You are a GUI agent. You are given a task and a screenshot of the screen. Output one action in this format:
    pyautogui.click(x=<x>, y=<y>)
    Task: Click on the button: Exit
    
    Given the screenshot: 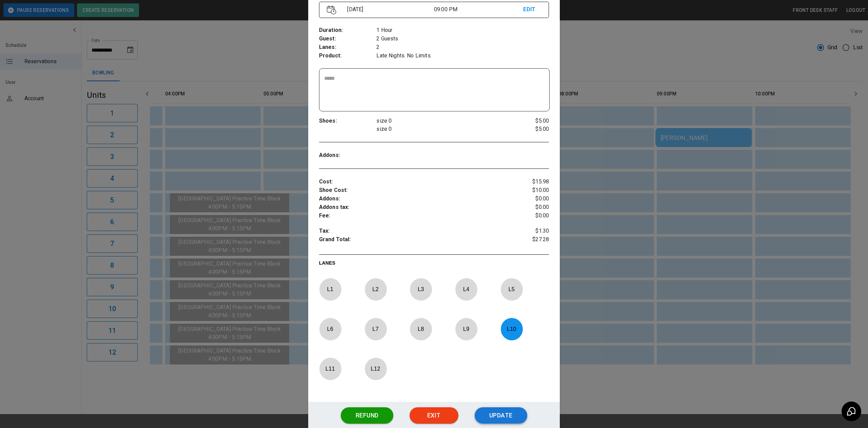 What is the action you would take?
    pyautogui.click(x=434, y=415)
    